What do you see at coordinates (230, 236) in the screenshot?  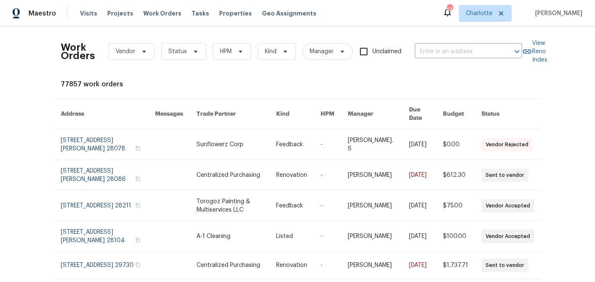 I see `td: A-1 Cleaning` at bounding box center [230, 236].